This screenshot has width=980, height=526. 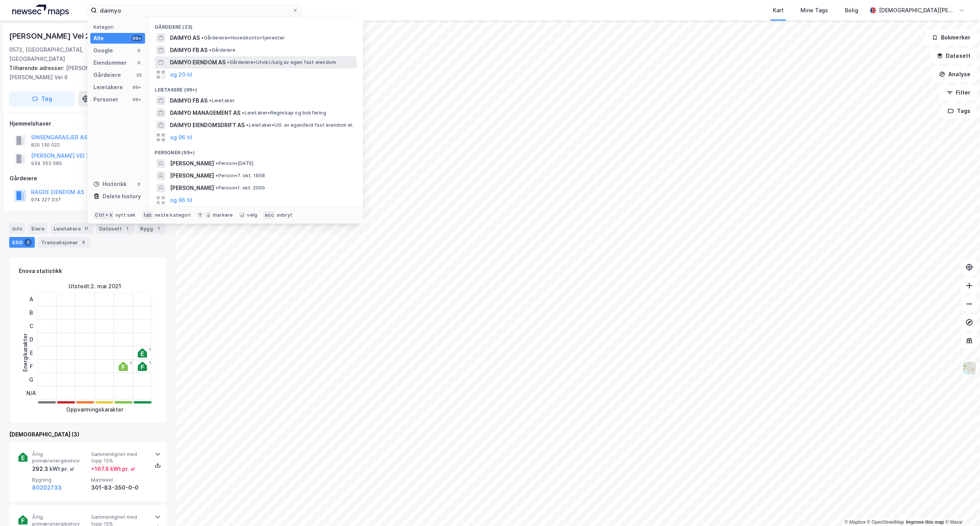 What do you see at coordinates (173, 215) in the screenshot?
I see `div: neste kategori` at bounding box center [173, 215].